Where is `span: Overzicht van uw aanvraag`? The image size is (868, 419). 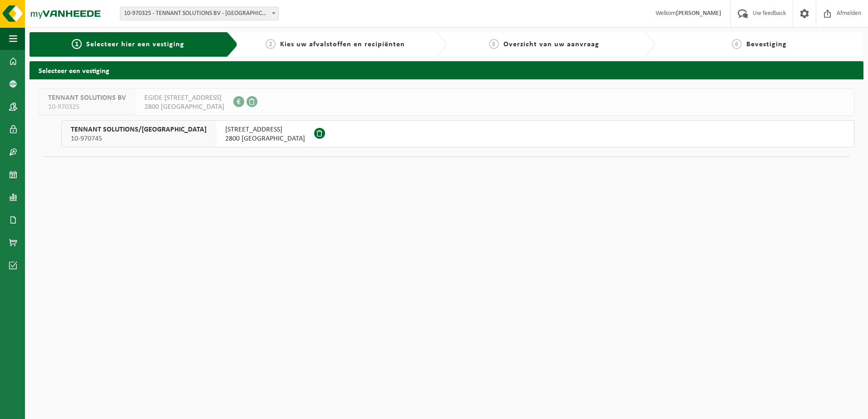 span: Overzicht van uw aanvraag is located at coordinates (551, 45).